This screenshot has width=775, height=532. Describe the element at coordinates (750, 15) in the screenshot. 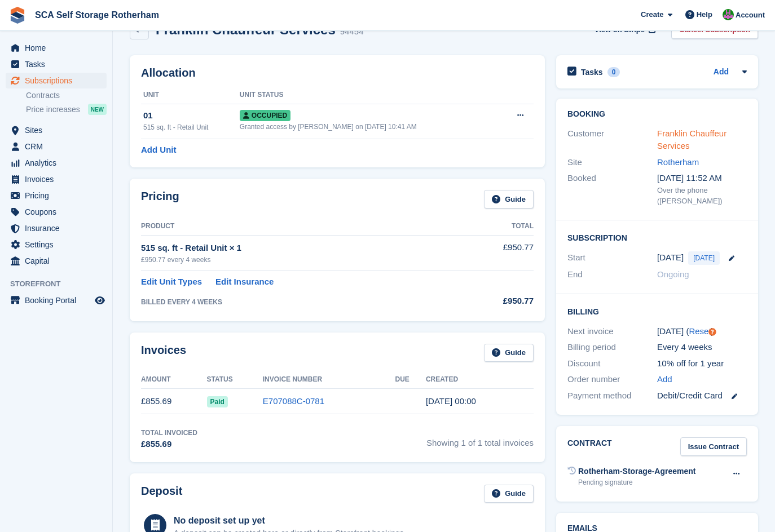

I see `span: Account` at that location.